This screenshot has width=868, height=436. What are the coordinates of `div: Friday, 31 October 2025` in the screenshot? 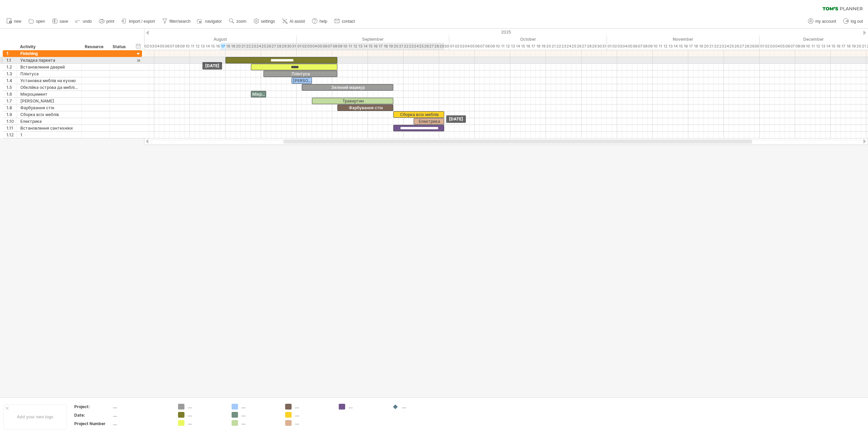 It's located at (604, 46).